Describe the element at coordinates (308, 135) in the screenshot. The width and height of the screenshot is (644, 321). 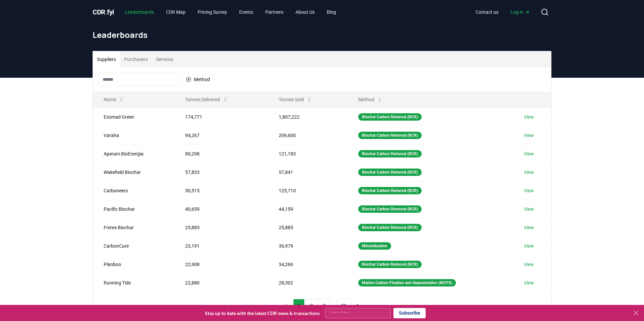
I see `td: 209,600` at that location.